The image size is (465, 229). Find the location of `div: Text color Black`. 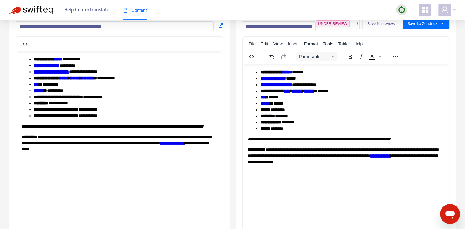

div: Text color Black is located at coordinates (374, 57).